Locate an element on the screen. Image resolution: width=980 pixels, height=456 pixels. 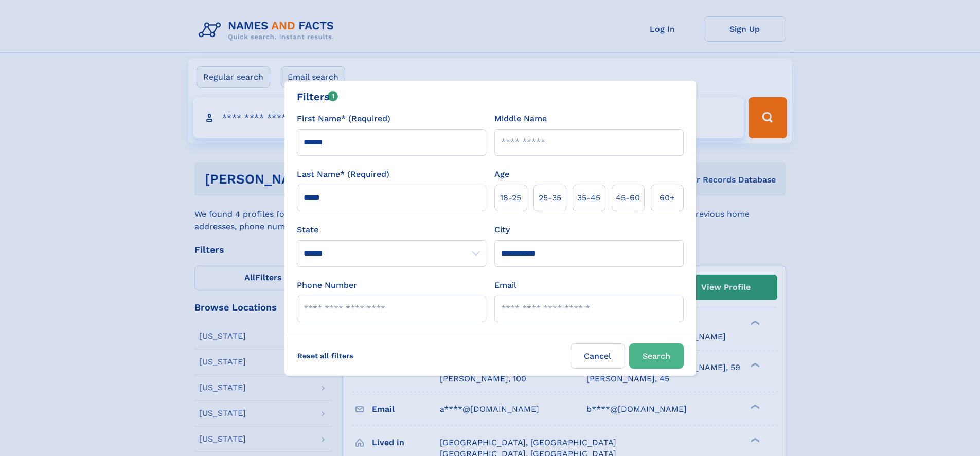
label: Cancel is located at coordinates (598, 356).